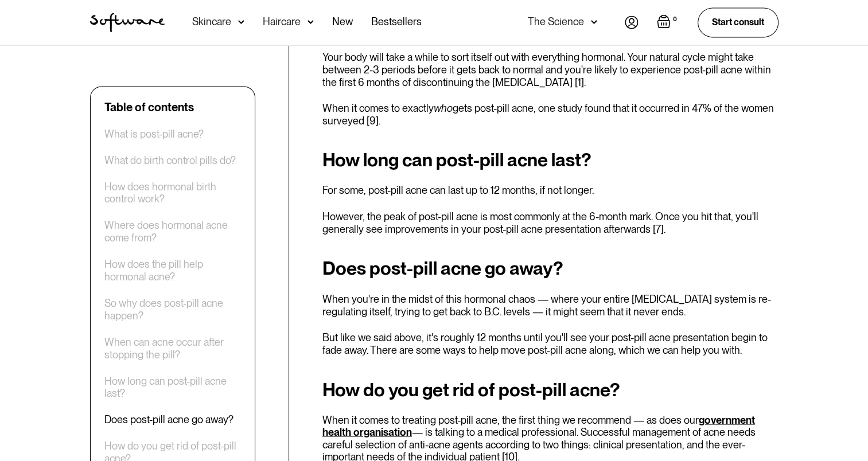 This screenshot has height=461, width=868. I want to click on div: Where does hormonal acne come from?, so click(173, 232).